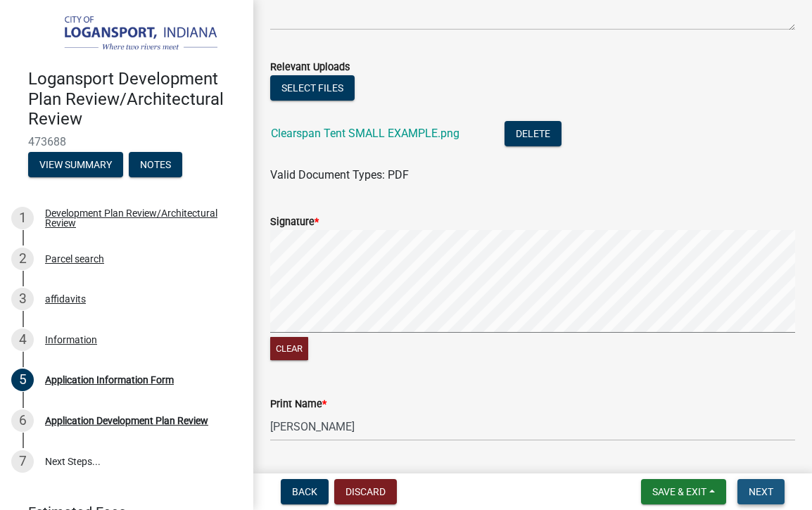 This screenshot has height=510, width=812. Describe the element at coordinates (532, 135) in the screenshot. I see `wm-modal-confirm: Delete Document` at that location.